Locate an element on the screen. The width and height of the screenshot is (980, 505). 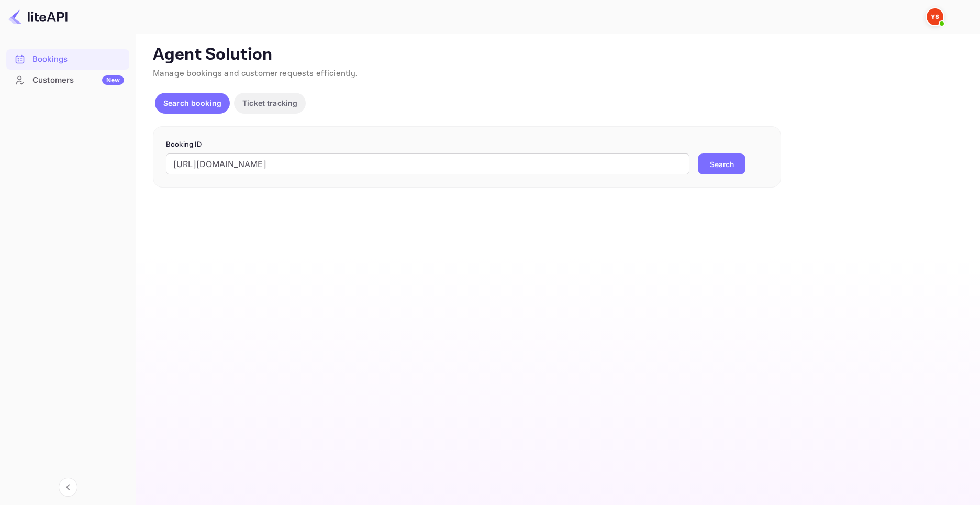
input: Enter Booking ID (e.g., 63782194) is located at coordinates (427, 164).